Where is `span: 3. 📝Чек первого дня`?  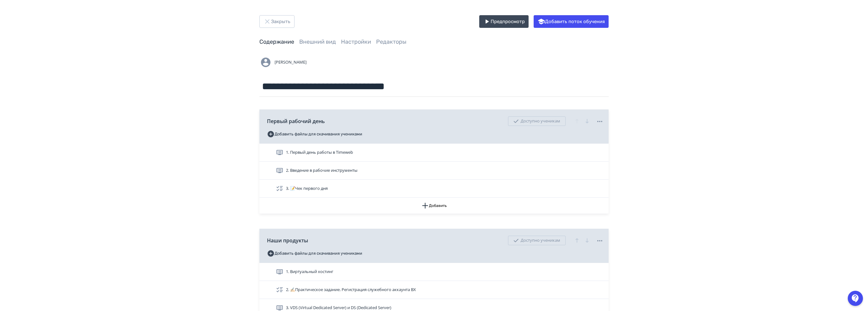
span: 3. 📝Чек первого дня is located at coordinates (307, 189).